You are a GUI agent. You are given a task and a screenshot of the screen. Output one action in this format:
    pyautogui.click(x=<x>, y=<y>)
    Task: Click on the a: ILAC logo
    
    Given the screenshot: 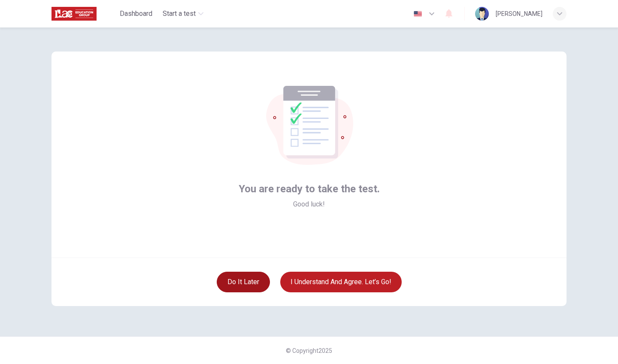 What is the action you would take?
    pyautogui.click(x=84, y=14)
    